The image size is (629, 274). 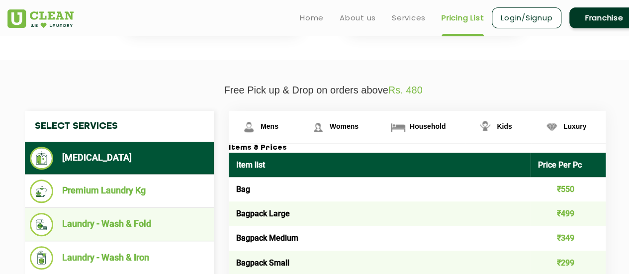 I want to click on th: Item list, so click(x=379, y=165).